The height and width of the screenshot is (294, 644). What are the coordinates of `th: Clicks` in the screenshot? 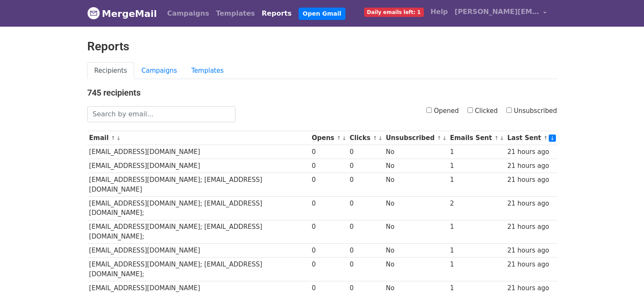 It's located at (365, 138).